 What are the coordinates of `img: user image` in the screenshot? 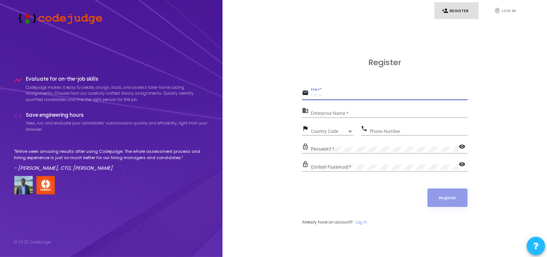 It's located at (24, 185).